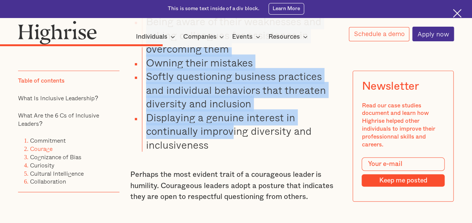  I want to click on a: Cognizance of Bias, so click(56, 157).